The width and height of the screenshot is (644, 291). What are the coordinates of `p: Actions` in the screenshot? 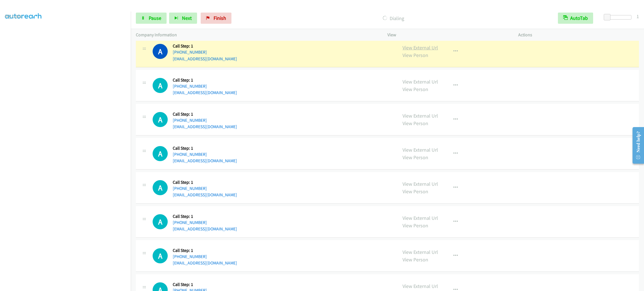 It's located at (578, 35).